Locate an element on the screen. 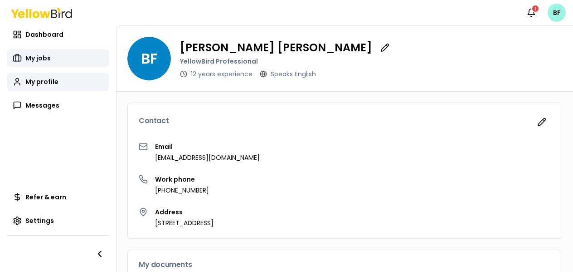  p: YellowBird Professional is located at coordinates (287, 61).